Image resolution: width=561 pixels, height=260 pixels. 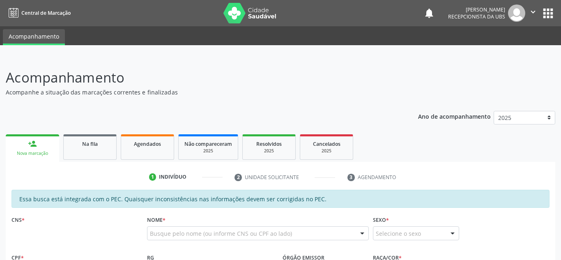 I want to click on span: Central de Marcação, so click(x=46, y=13).